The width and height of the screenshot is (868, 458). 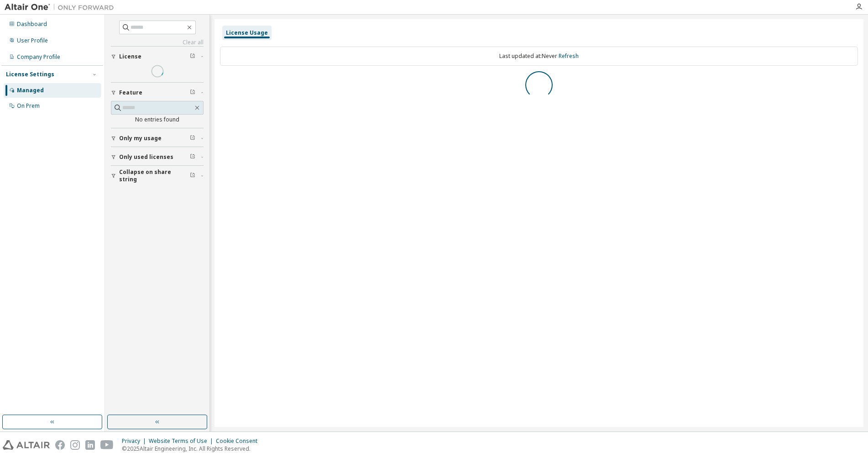 What do you see at coordinates (61, 8) in the screenshot?
I see `img: Altair One` at bounding box center [61, 8].